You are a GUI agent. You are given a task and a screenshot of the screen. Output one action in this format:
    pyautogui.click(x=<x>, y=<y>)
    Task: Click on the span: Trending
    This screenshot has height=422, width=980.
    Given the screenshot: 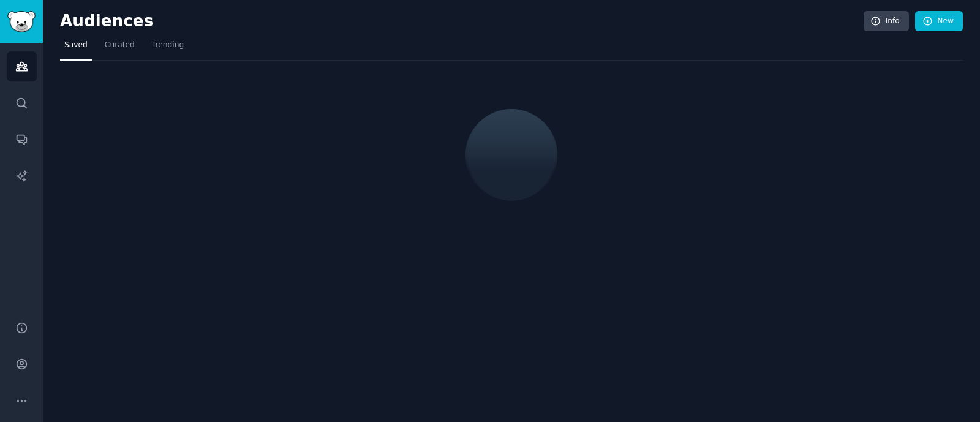 What is the action you would take?
    pyautogui.click(x=167, y=46)
    